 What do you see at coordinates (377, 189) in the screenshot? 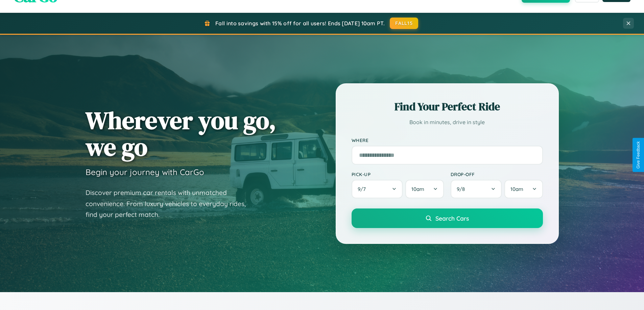
I see `button: 9/7` at bounding box center [377, 189].